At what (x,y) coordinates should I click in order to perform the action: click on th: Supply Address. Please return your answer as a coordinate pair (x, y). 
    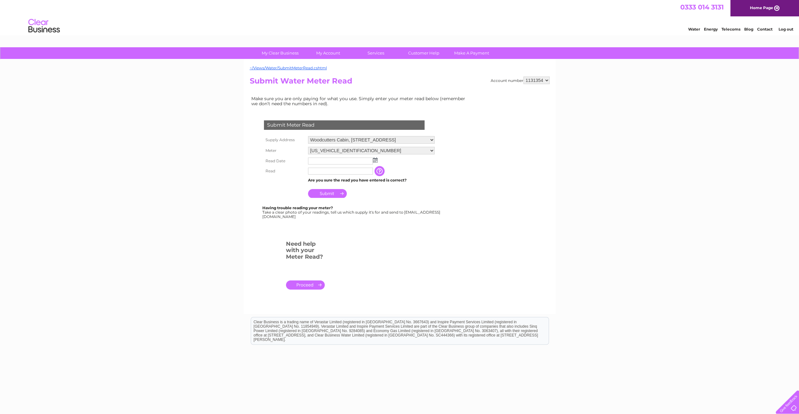
    Looking at the image, I should click on (284, 140).